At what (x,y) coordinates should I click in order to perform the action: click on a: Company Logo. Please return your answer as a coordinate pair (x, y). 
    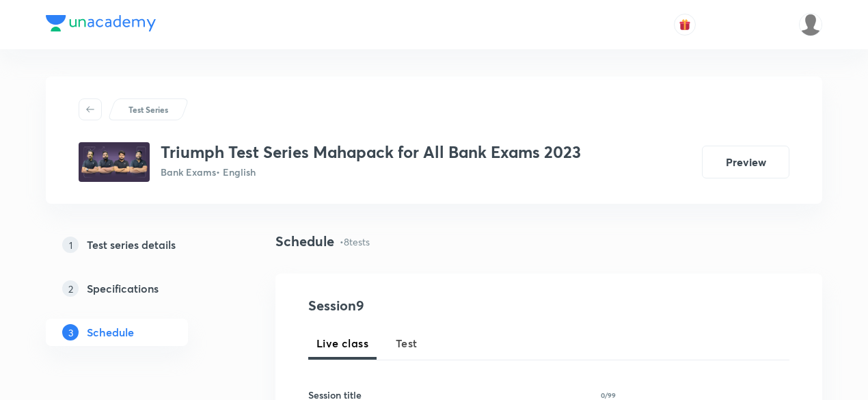
    Looking at the image, I should click on (100, 25).